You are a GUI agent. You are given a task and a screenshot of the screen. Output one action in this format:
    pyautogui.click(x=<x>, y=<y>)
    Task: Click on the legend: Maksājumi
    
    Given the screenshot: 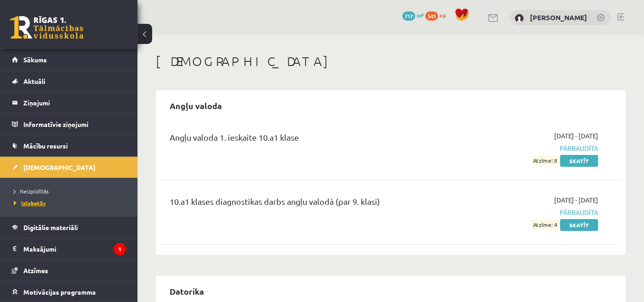 What is the action you would take?
    pyautogui.click(x=75, y=249)
    